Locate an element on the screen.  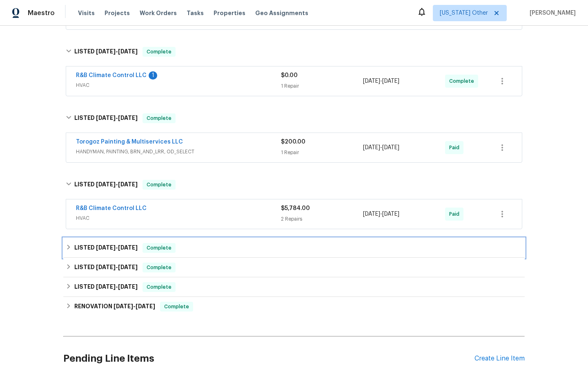
span: Visits is located at coordinates (86, 13).